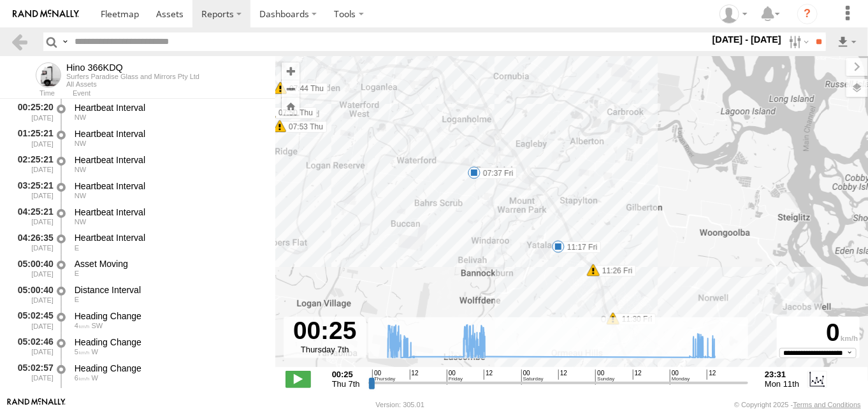 Image resolution: width=868 pixels, height=411 pixels. I want to click on label: Export results as..., so click(847, 41).